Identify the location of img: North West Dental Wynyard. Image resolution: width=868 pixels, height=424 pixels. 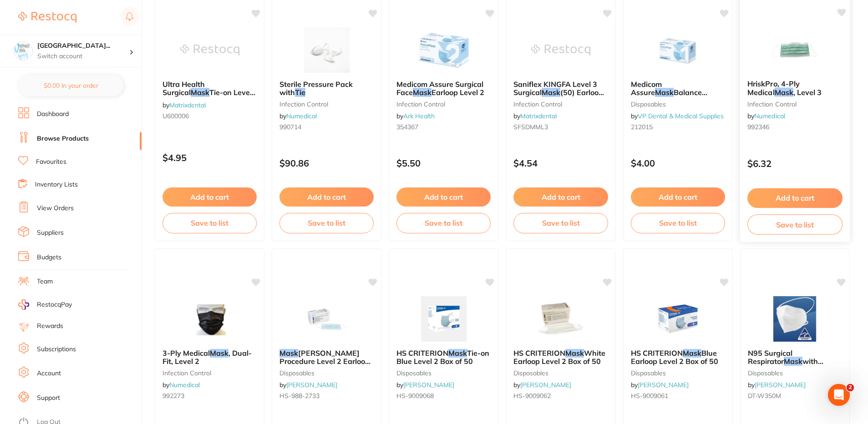
(23, 51).